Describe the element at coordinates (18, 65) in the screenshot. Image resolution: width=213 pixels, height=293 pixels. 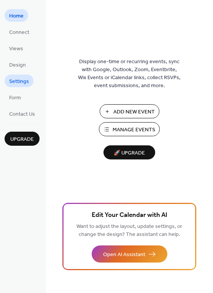
I see `span: Design` at that location.